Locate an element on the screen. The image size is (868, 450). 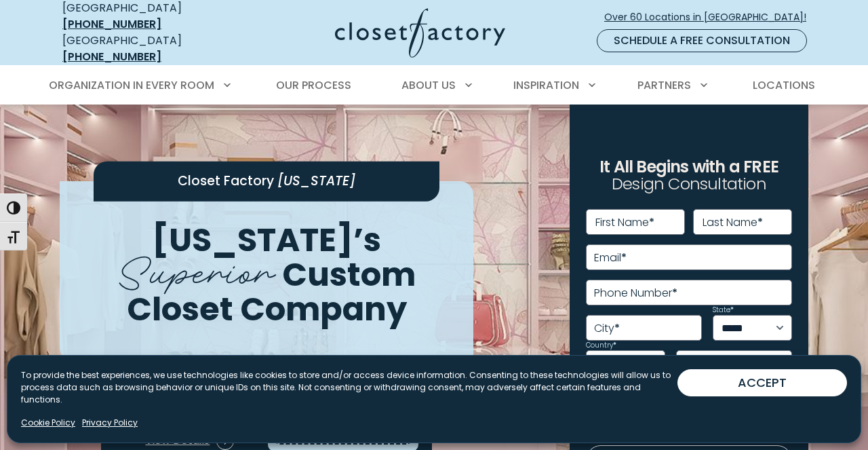
label: First Name is located at coordinates (625, 223).